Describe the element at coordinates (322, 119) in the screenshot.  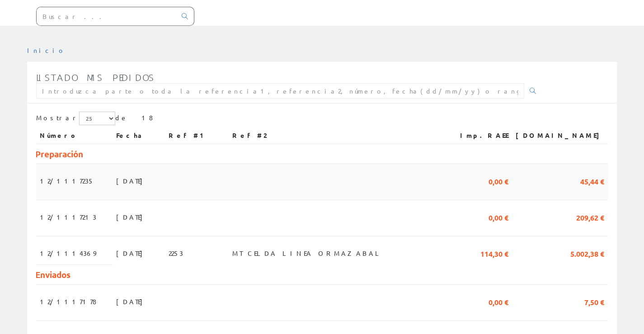
I see `div: de 18` at that location.